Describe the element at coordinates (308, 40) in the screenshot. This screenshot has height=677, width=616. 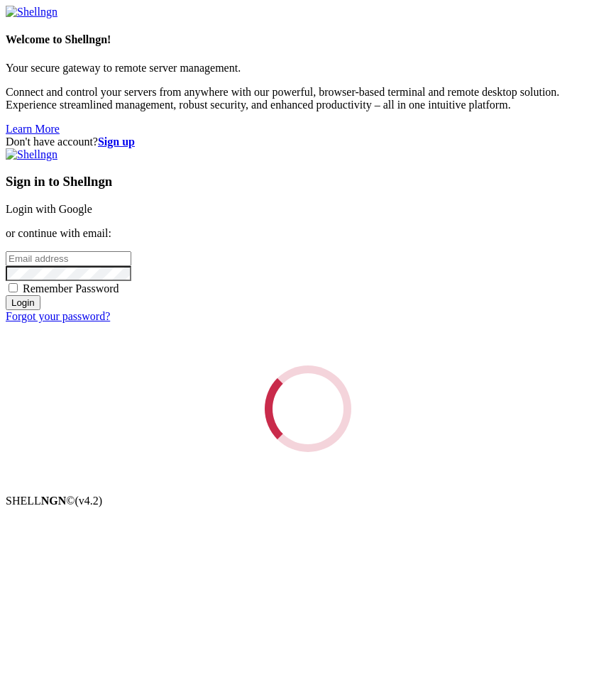
I see `h4: Welcome to Shellngn!` at that location.